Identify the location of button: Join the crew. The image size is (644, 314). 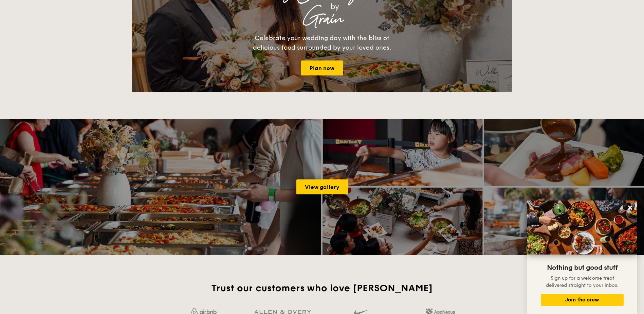
(582, 300).